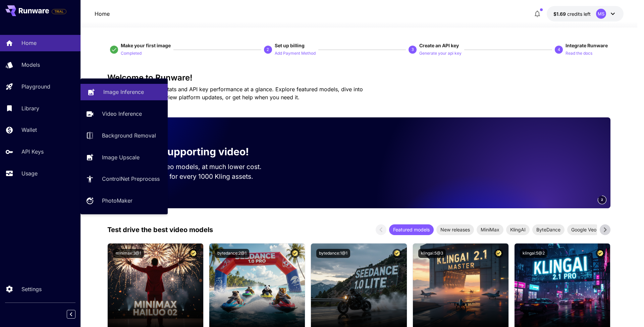 The width and height of the screenshot is (644, 327). I want to click on div: $1.6915, so click(572, 14).